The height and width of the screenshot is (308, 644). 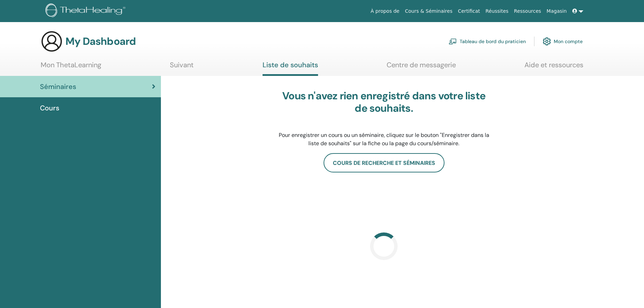 I want to click on a: À propos de, so click(x=385, y=11).